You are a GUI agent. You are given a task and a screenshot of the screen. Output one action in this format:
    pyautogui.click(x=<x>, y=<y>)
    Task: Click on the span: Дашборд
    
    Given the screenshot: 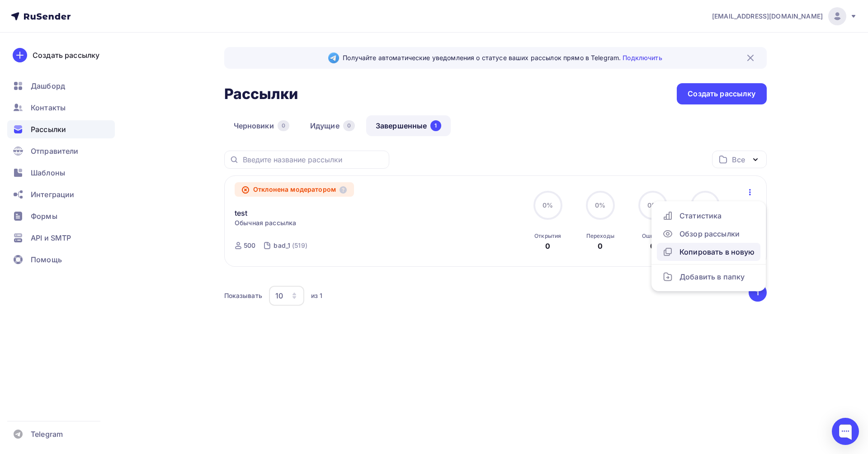 What is the action you would take?
    pyautogui.click(x=48, y=86)
    